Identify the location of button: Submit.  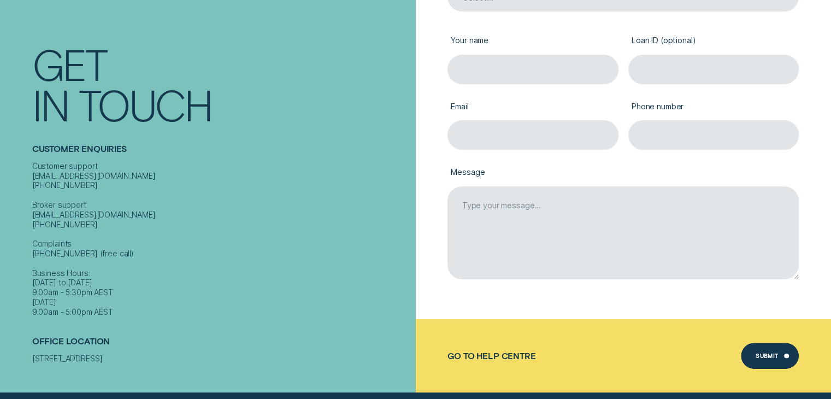
(770, 356).